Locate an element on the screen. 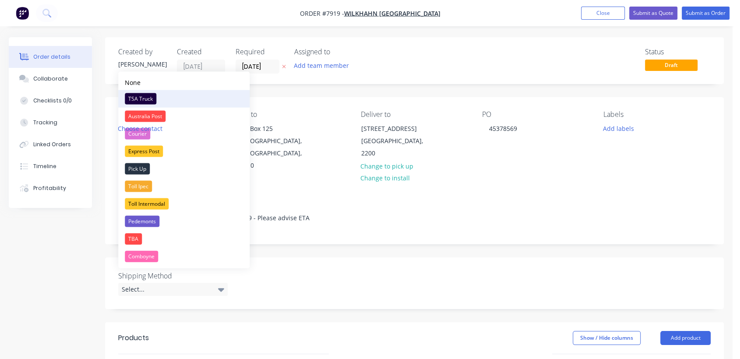 The width and height of the screenshot is (740, 359). span: Order #7919 - is located at coordinates (322, 13).